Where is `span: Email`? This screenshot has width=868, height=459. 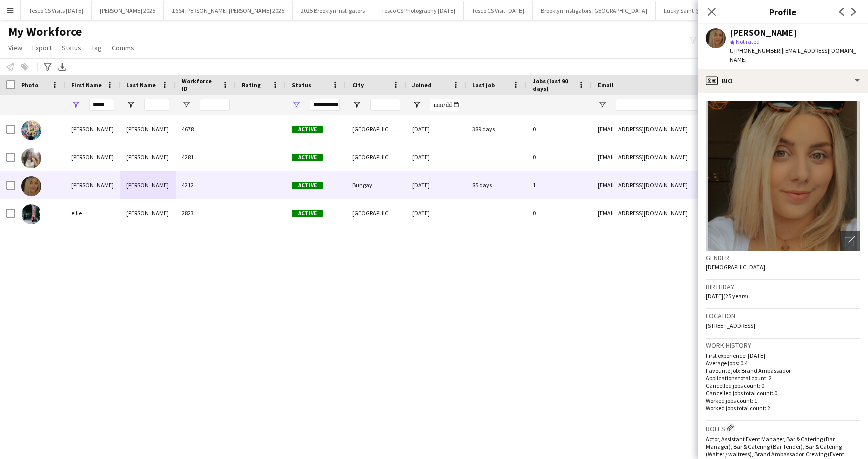
span: Email is located at coordinates (606, 85).